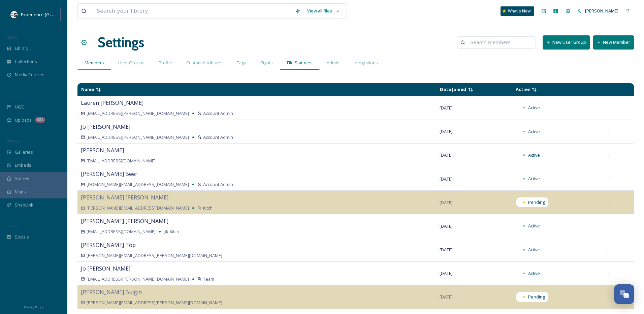 This screenshot has height=314, width=644. Describe the element at coordinates (34, 307) in the screenshot. I see `a: Privacy Policy` at that location.